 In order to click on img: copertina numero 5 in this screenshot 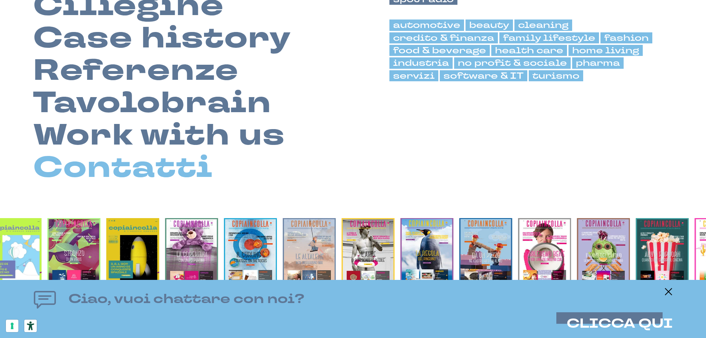, I will do `click(486, 257)`.